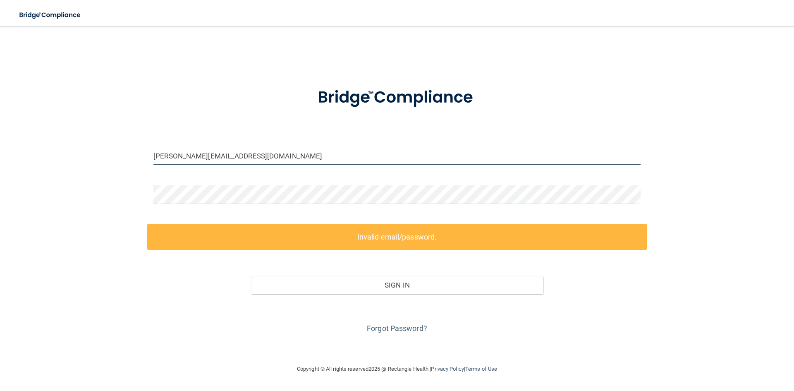 The width and height of the screenshot is (794, 391). Describe the element at coordinates (481, 368) in the screenshot. I see `a: Terms of Use` at that location.